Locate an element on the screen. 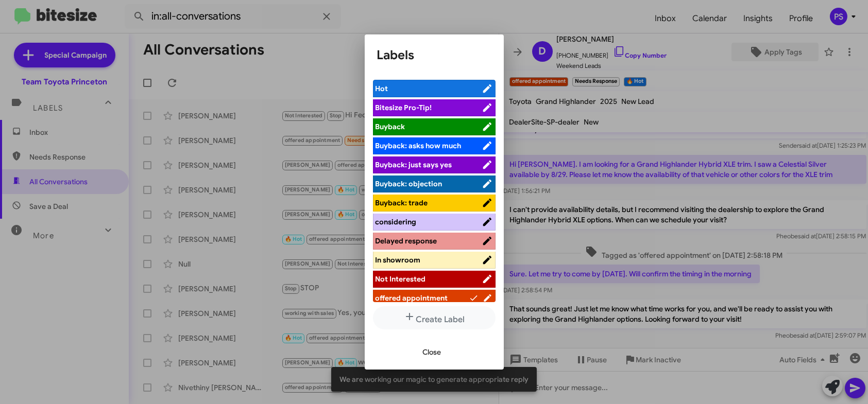  span: Not Interested is located at coordinates (401, 279).